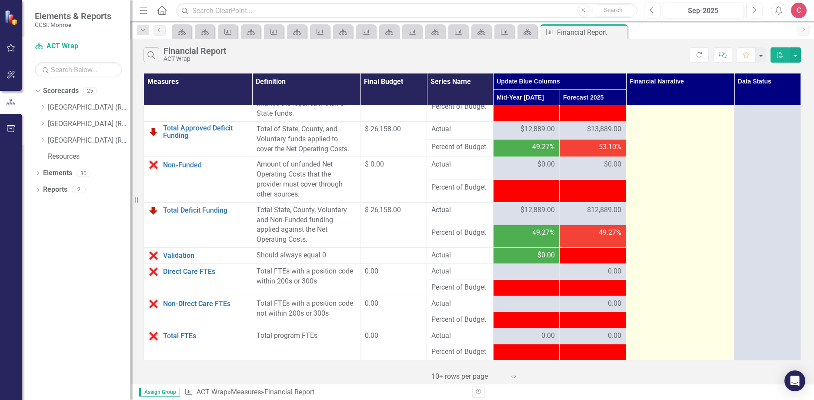 The width and height of the screenshot is (814, 400). I want to click on div: Sep-2025, so click(703, 11).